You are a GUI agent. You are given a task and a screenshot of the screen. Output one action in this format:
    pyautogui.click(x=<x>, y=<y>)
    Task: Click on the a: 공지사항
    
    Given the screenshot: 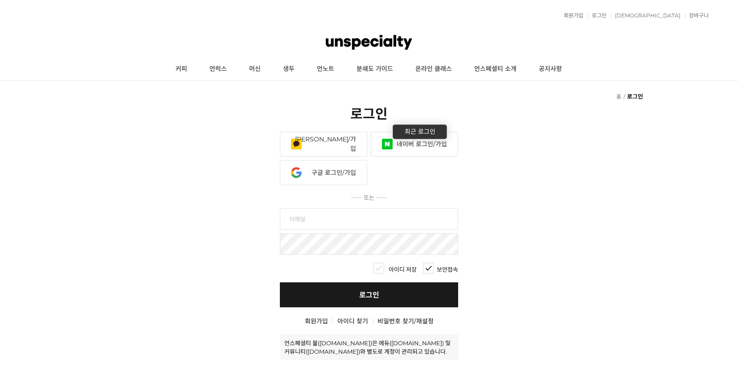 What is the action you would take?
    pyautogui.click(x=550, y=69)
    